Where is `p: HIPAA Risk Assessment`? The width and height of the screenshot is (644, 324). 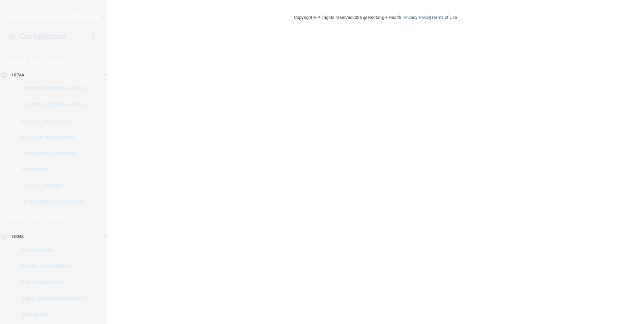 p: HIPAA Risk Assessment is located at coordinates (50, 201).